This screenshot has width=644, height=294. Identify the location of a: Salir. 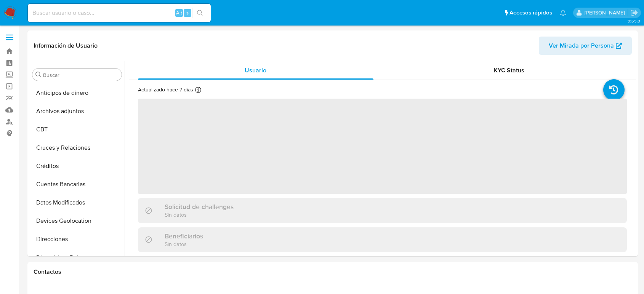
(634, 13).